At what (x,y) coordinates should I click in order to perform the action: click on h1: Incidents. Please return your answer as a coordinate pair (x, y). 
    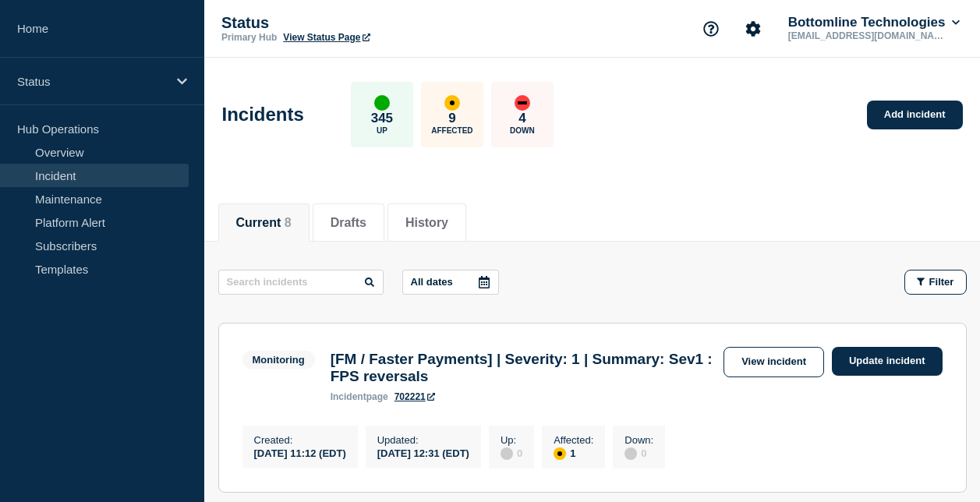
    Looking at the image, I should click on (263, 115).